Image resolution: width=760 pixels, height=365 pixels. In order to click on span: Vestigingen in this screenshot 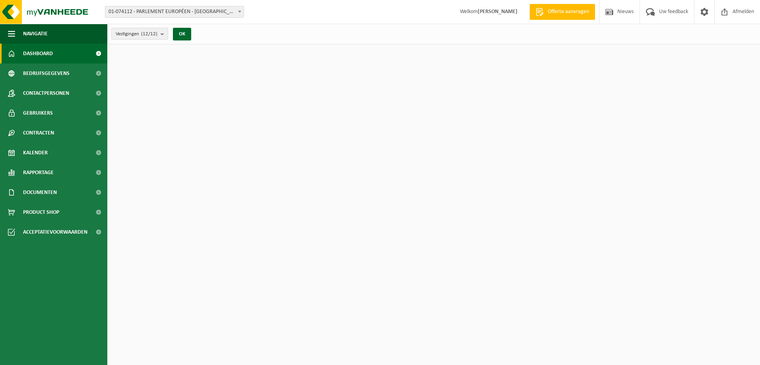, I will do `click(136, 34)`.